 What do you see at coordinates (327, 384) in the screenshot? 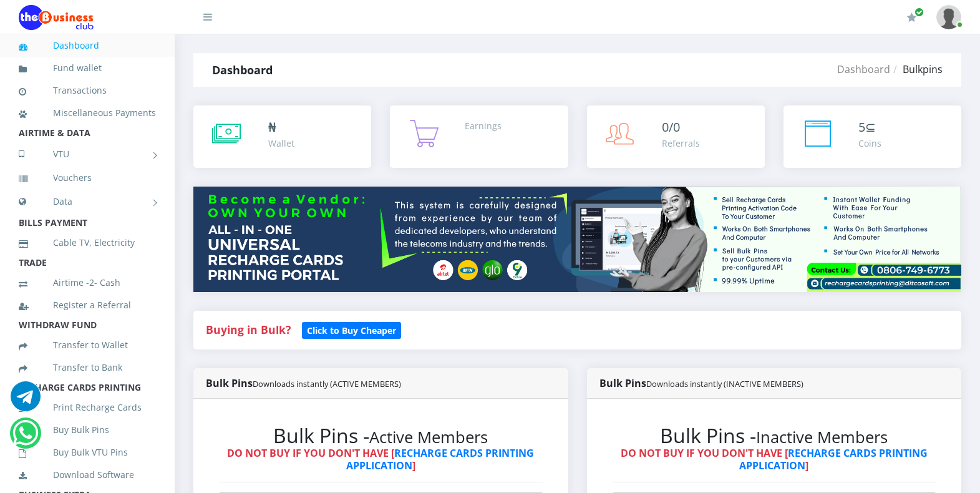
I see `small: Downloads instantly (ACTIVE MEMBERS)` at bounding box center [327, 384].